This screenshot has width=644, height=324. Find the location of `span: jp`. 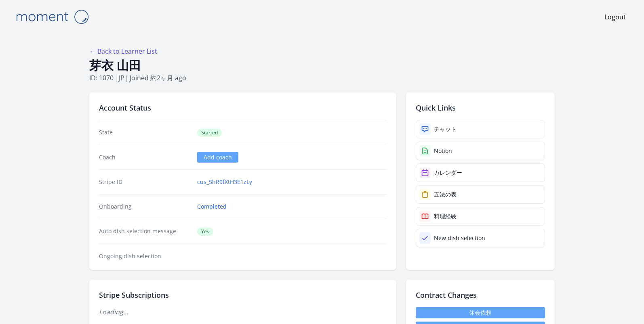

span: jp is located at coordinates (122, 78).